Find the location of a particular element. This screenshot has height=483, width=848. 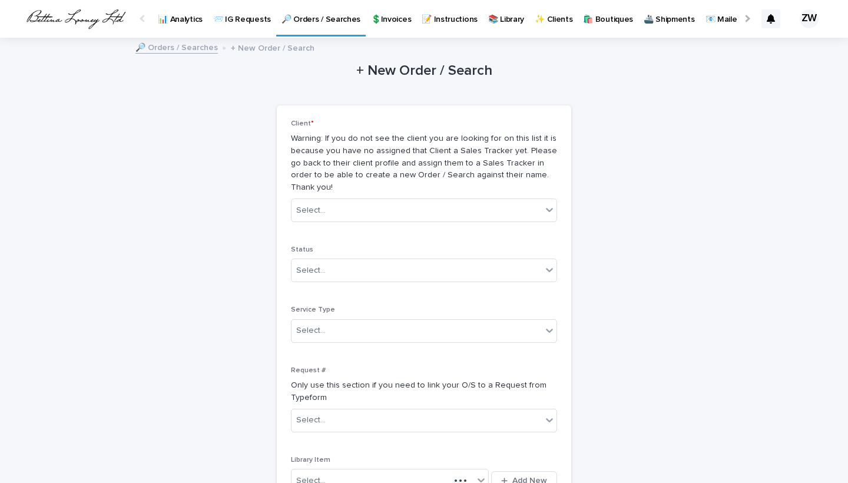

h1: + New Order / Search is located at coordinates (424, 71).